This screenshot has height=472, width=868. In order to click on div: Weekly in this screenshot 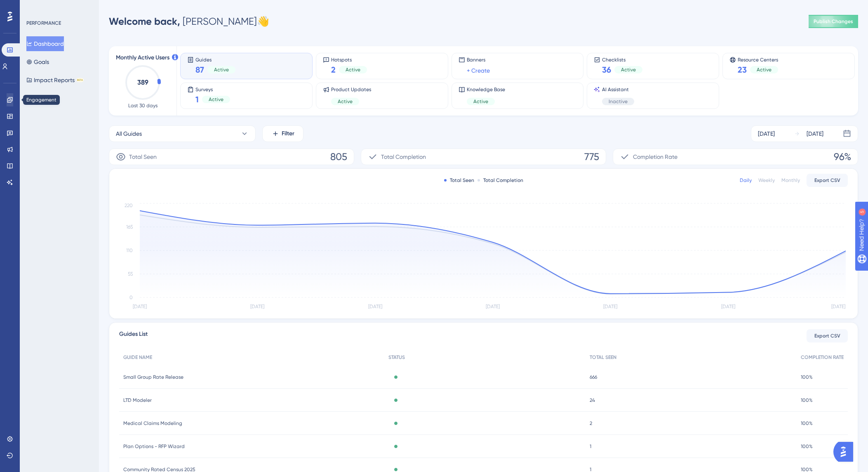, I will do `click(767, 180)`.